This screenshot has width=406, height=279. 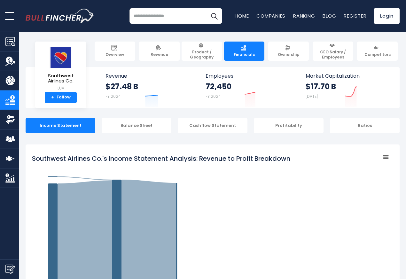 What do you see at coordinates (333, 54) in the screenshot?
I see `span: CEO Salary / Employees` at bounding box center [333, 54].